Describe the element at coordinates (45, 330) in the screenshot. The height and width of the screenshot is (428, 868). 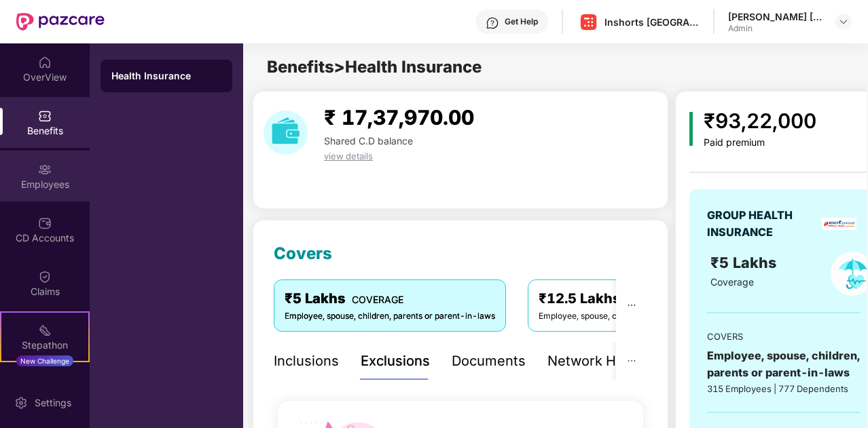
I see `img: svg+xml;base64,PHN2ZyB4bWxucz0iaHR0cDovL3d3dy53My5vcmcvMjAwMC9zdmciIHdpZHRoPSIyMSIgaGVpZ2h0PSIyMC...` at that location.